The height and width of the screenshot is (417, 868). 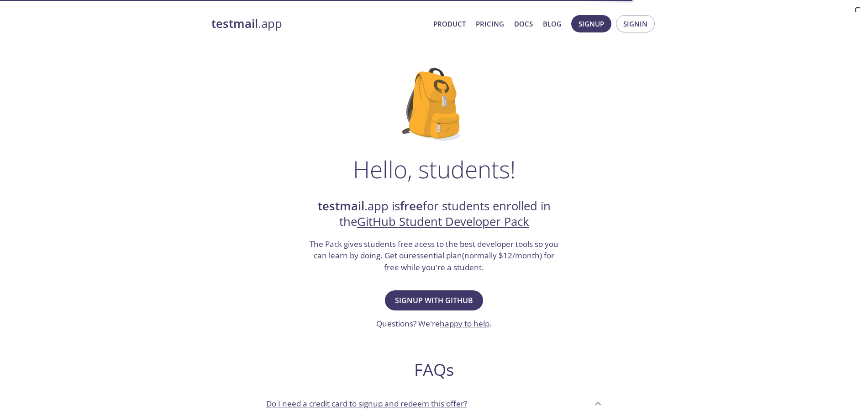 What do you see at coordinates (434, 169) in the screenshot?
I see `h1: Hello, students!` at bounding box center [434, 169].